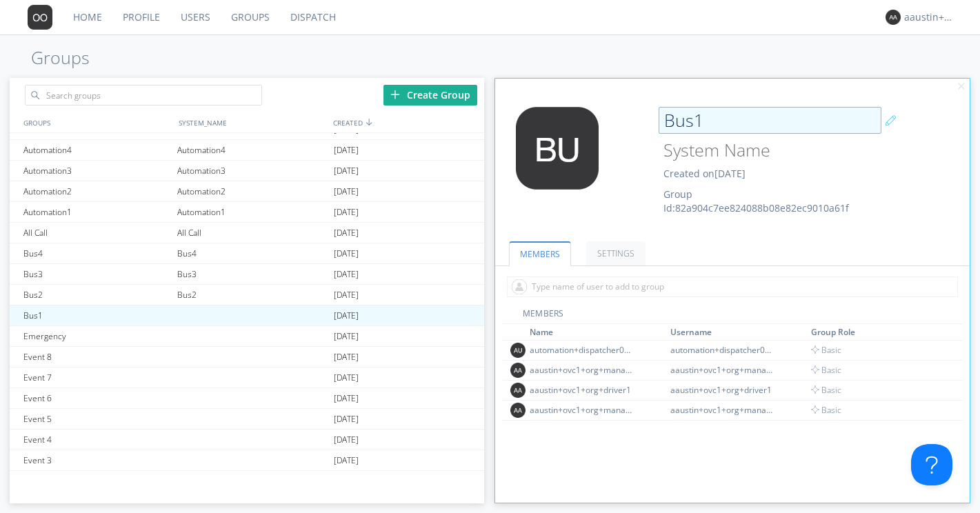 The height and width of the screenshot is (513, 980). I want to click on input: System Name, so click(770, 150).